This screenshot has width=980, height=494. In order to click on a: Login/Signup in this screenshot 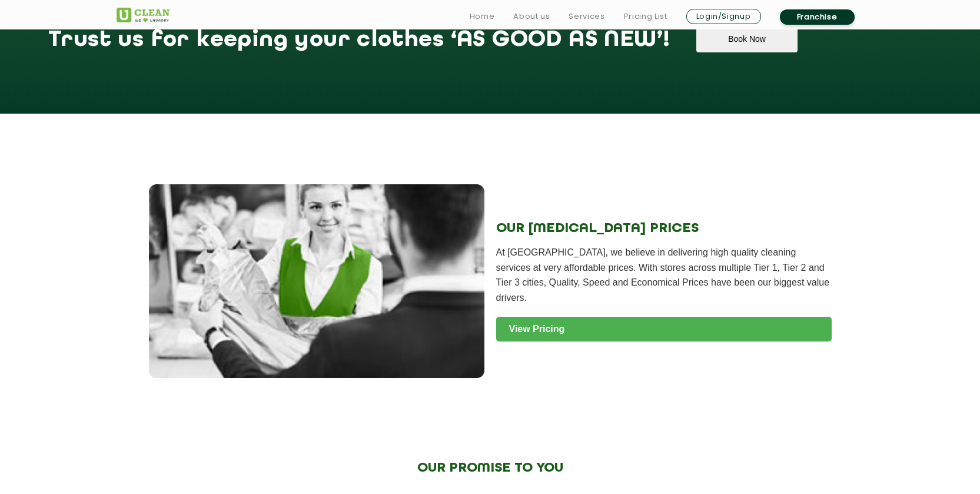, I will do `click(723, 16)`.